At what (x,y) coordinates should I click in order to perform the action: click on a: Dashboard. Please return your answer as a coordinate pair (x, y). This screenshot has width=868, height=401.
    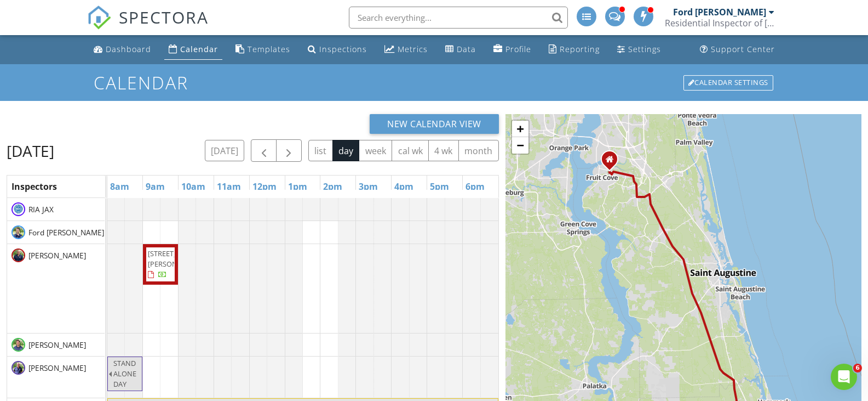
    Looking at the image, I should click on (122, 50).